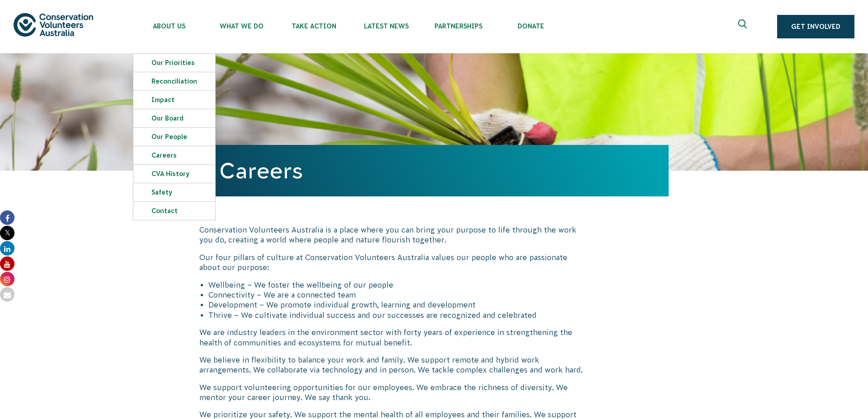 The image size is (868, 419). Describe the element at coordinates (398, 285) in the screenshot. I see `li: Wellbeing – We foster the wellbeing of our people` at that location.